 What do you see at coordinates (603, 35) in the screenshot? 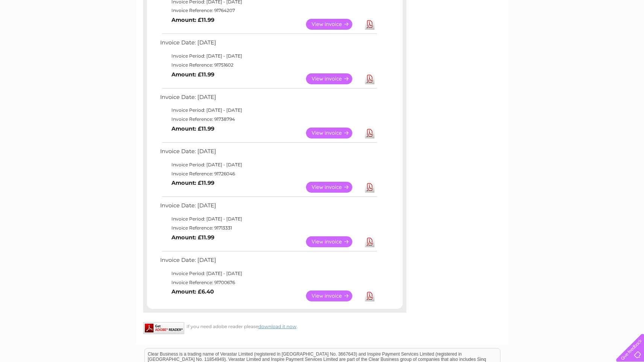
I see `a: Contact` at bounding box center [603, 35].